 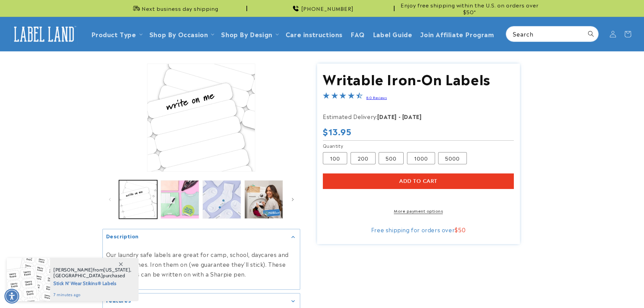 I want to click on span: 50, so click(x=462, y=229).